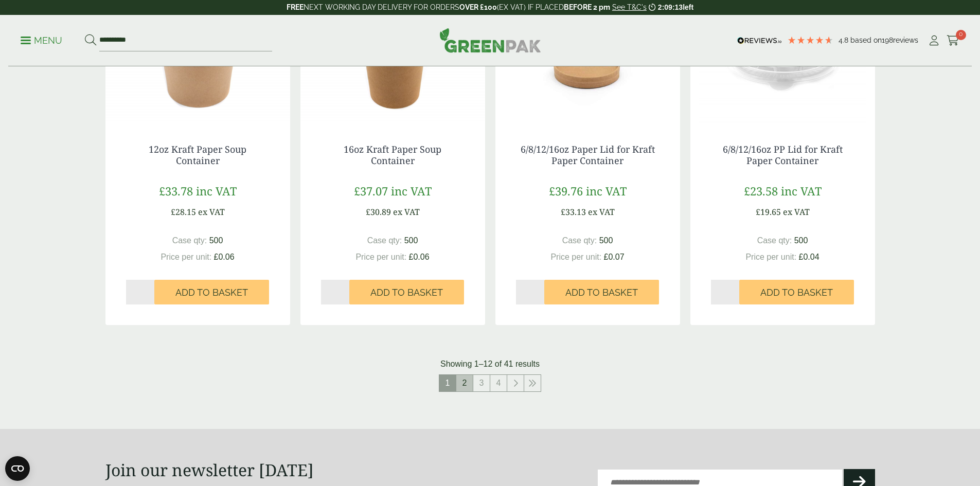  What do you see at coordinates (759, 41) in the screenshot?
I see `img: REVIEWS.io` at bounding box center [759, 41].